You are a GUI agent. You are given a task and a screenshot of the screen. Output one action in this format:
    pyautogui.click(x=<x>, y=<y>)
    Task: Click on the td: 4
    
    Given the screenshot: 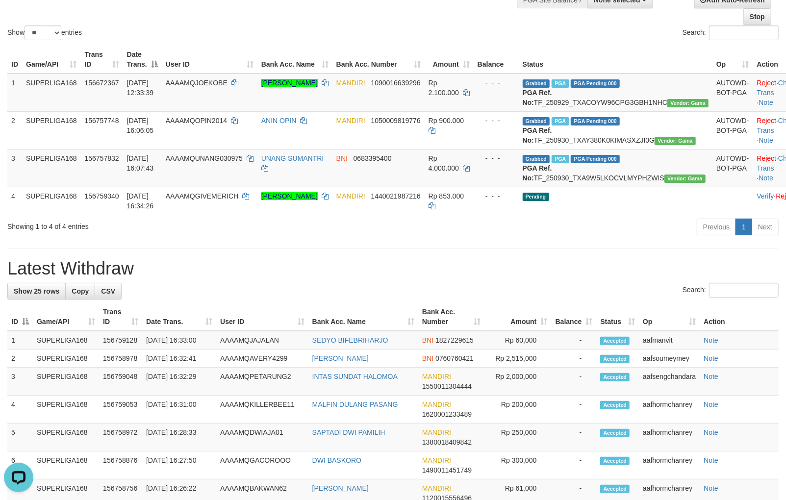 What is the action you would take?
    pyautogui.click(x=20, y=409)
    